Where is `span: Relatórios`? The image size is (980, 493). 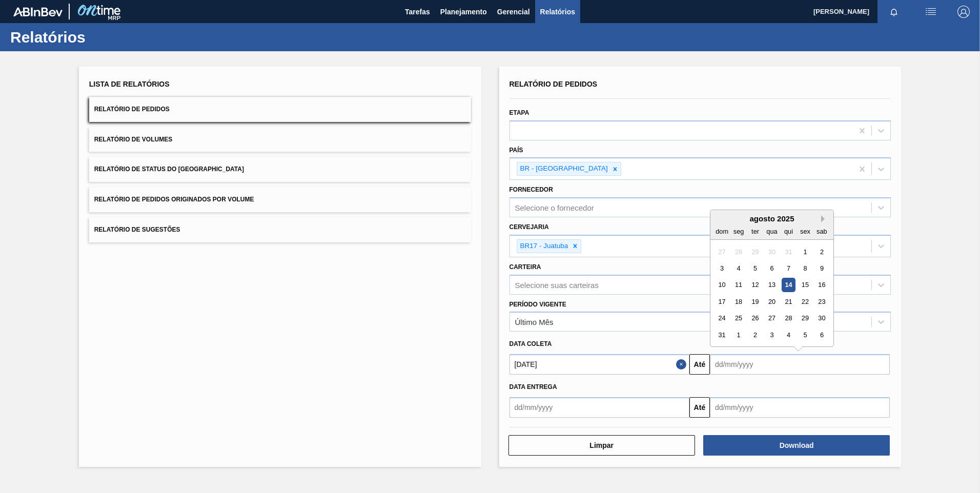 span: Relatórios is located at coordinates (558, 12).